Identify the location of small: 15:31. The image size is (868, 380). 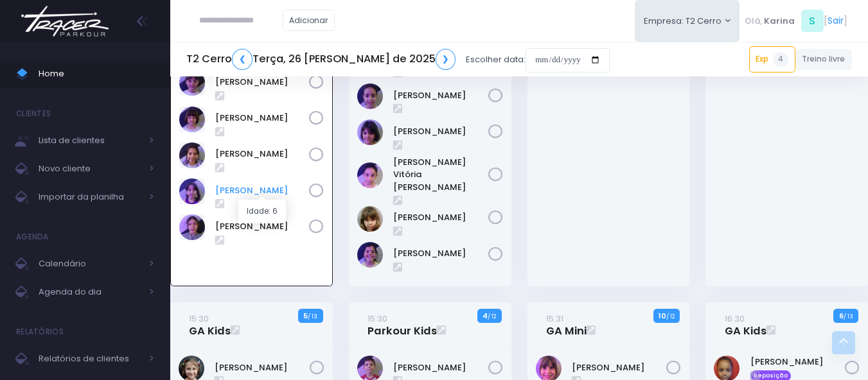
(554, 319).